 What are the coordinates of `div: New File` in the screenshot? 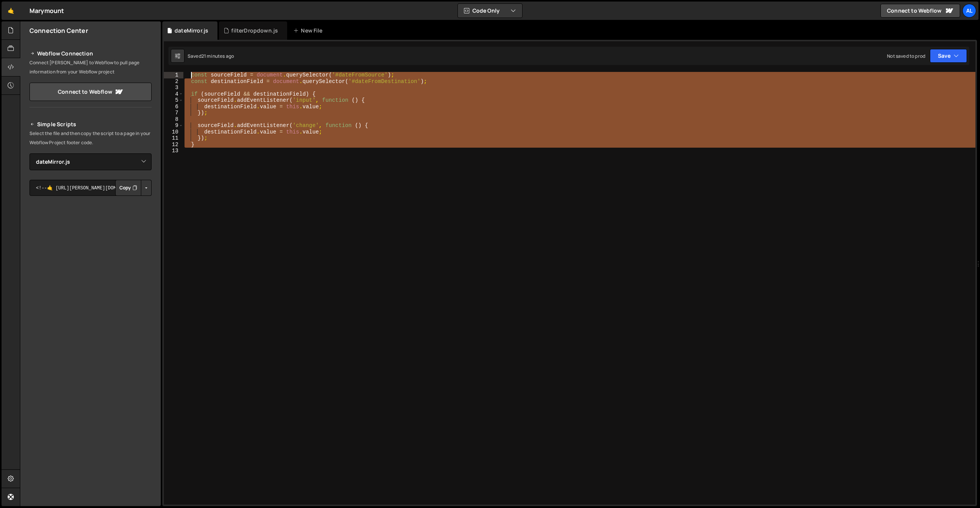 It's located at (309, 31).